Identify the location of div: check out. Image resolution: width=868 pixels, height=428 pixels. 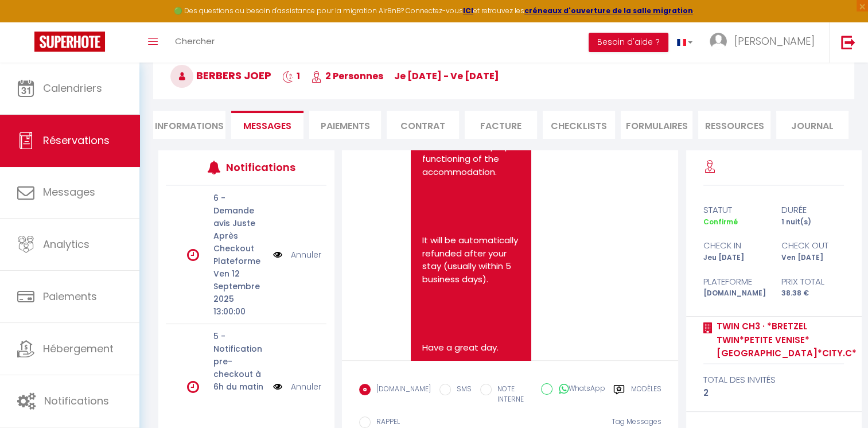
(813, 245).